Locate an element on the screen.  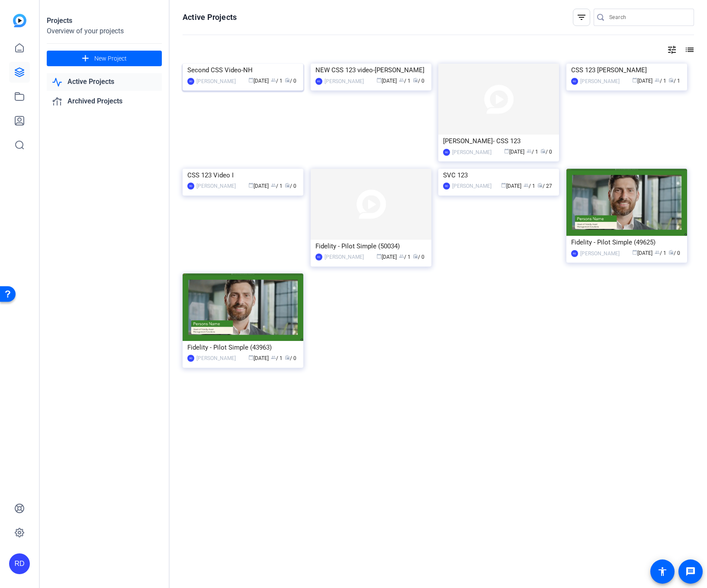
h1: Active Projects is located at coordinates (209, 18).